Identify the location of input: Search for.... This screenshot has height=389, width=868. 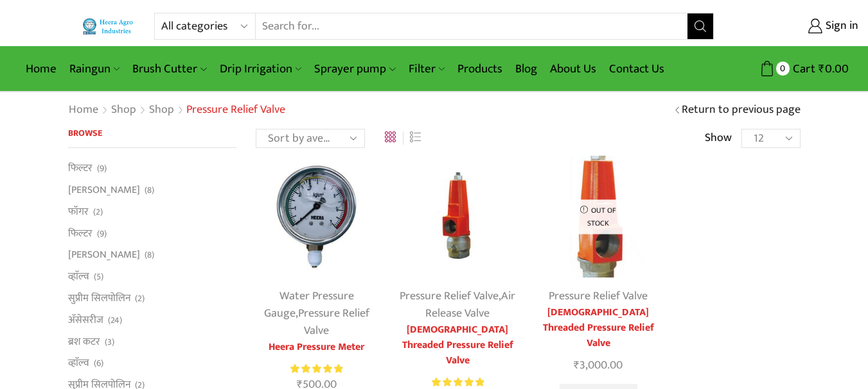
(470, 27).